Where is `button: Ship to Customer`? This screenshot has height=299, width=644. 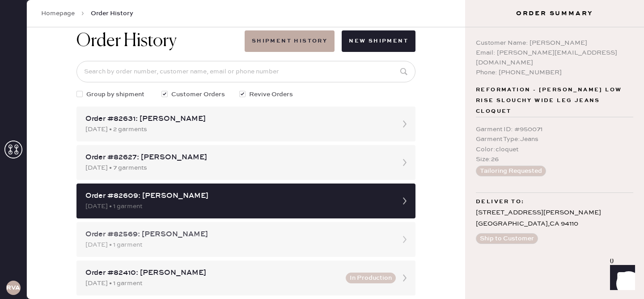 button: Ship to Customer is located at coordinates (507, 238).